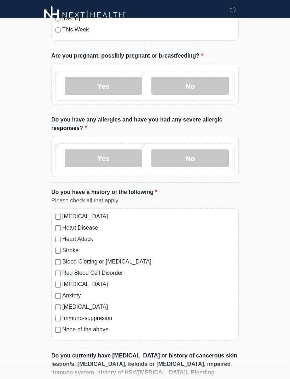  I want to click on input: Immuno-suppresion, so click(58, 319).